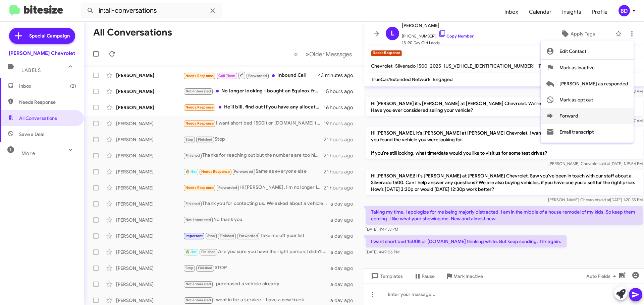 Image resolution: width=644 pixels, height=305 pixels. I want to click on span: Mark as opt out, so click(576, 100).